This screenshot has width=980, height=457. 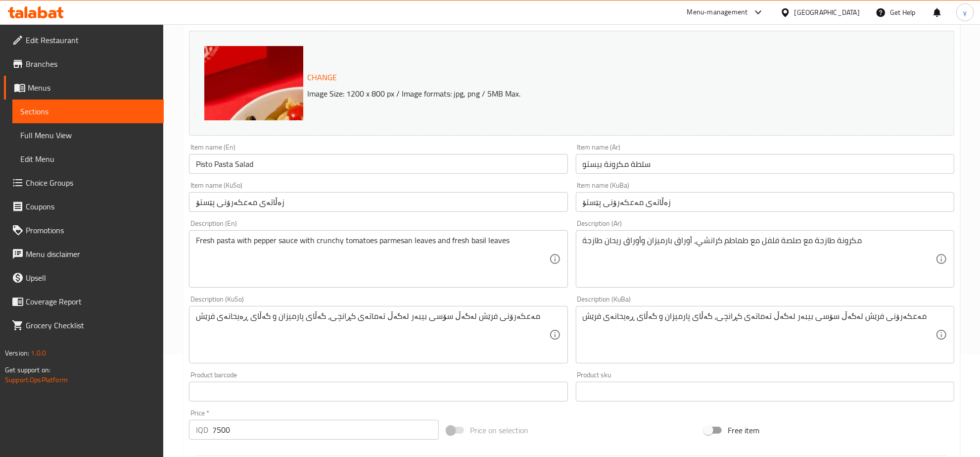 What do you see at coordinates (499, 430) in the screenshot?
I see `span: Price on selection` at bounding box center [499, 430].